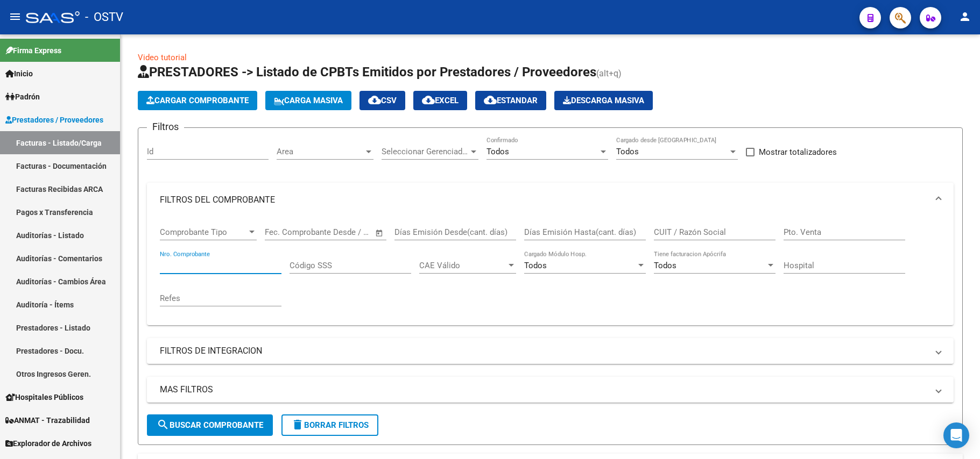  I want to click on span: Prestadores / Proveedores, so click(54, 120).